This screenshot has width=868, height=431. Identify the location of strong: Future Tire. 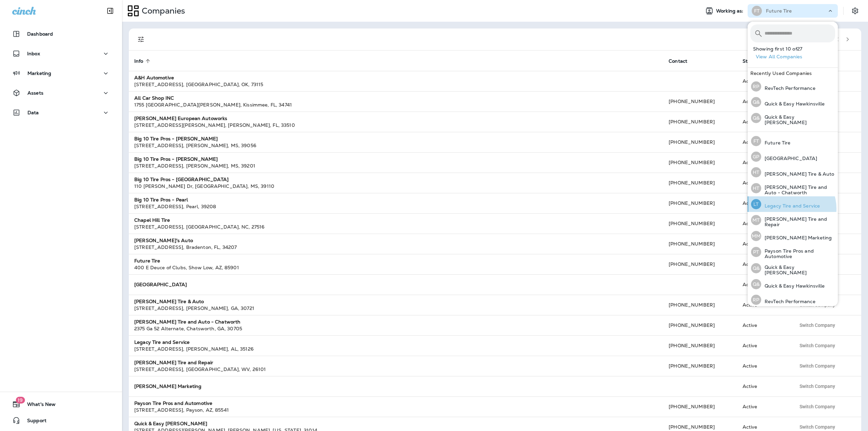
(147, 261).